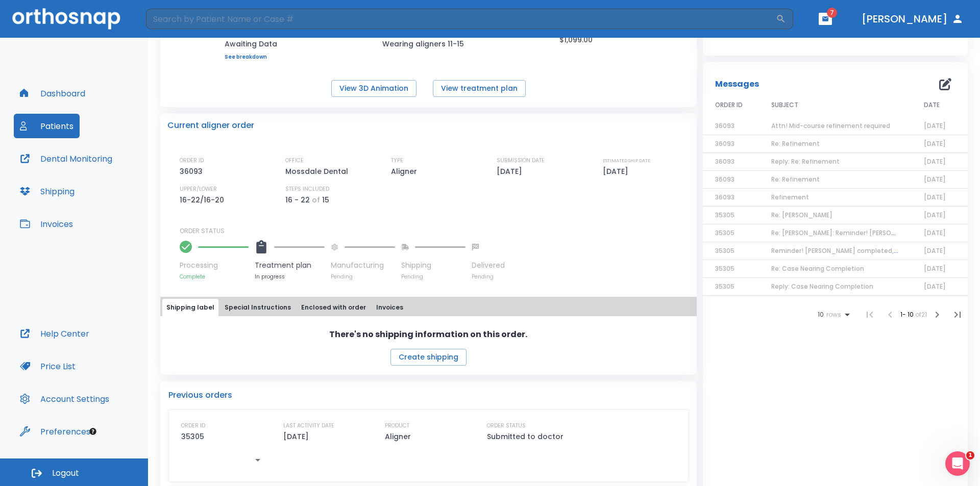 The image size is (980, 486). What do you see at coordinates (785, 105) in the screenshot?
I see `span: SUBJECT` at bounding box center [785, 105].